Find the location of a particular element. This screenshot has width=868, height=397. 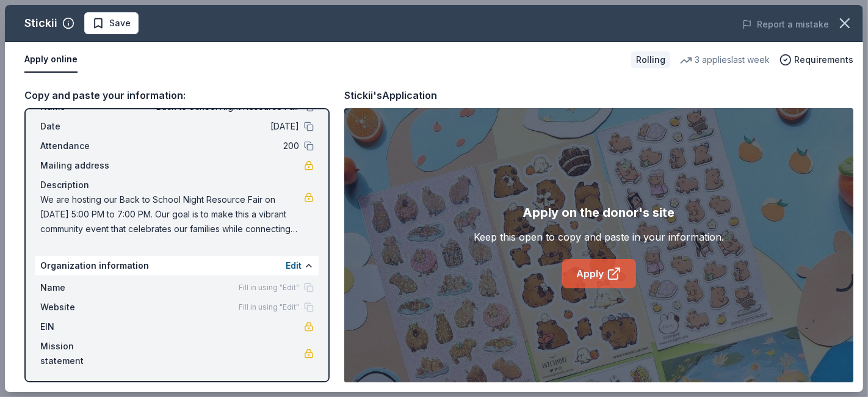

button: Save is located at coordinates (111, 23).